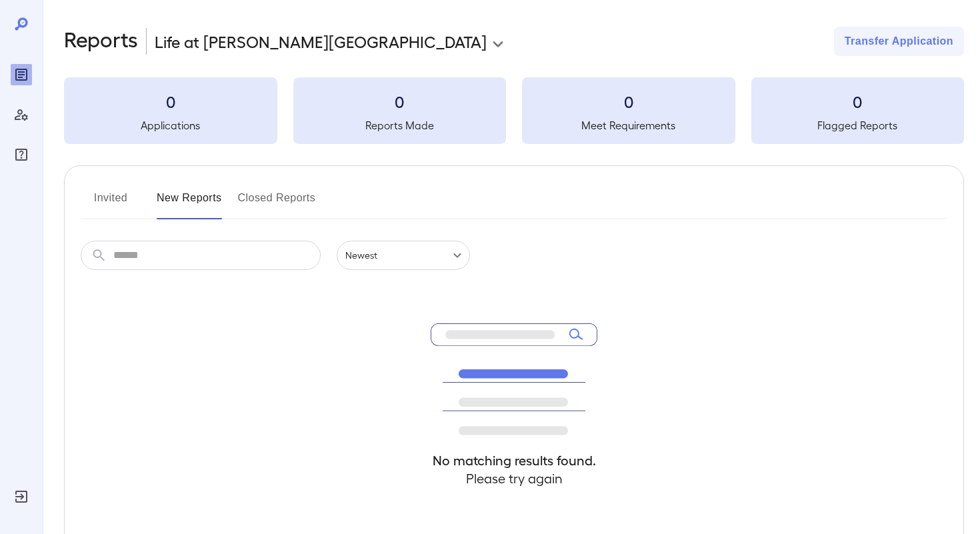 The width and height of the screenshot is (980, 534). Describe the element at coordinates (514, 111) in the screenshot. I see `summary: 0Applications0Reports Made0Meet Requirements0Flagged Reports` at that location.